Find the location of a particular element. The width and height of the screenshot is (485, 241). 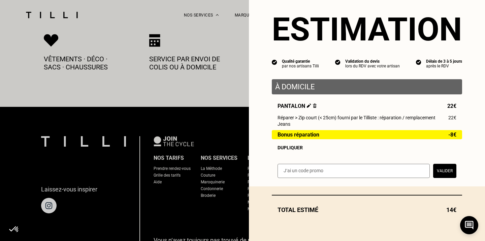

input: J‘ai un code promo is located at coordinates (354, 171).